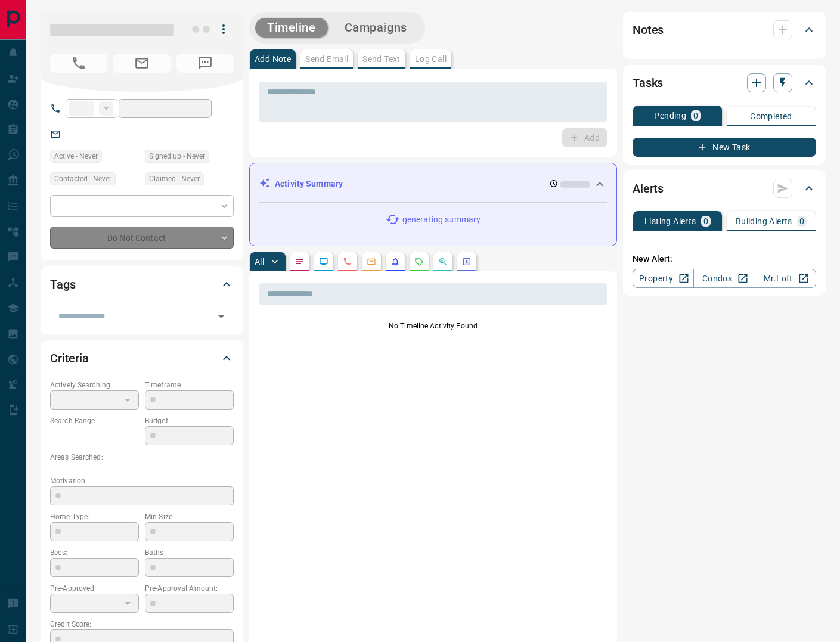 The image size is (840, 642). I want to click on h2: Alerts, so click(648, 188).